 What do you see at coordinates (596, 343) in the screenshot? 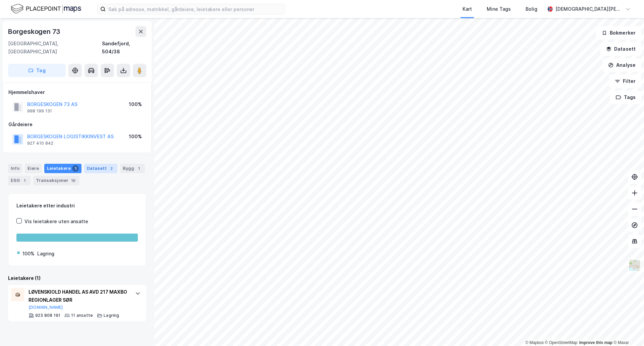
I see `a: Improve this map` at bounding box center [596, 343].